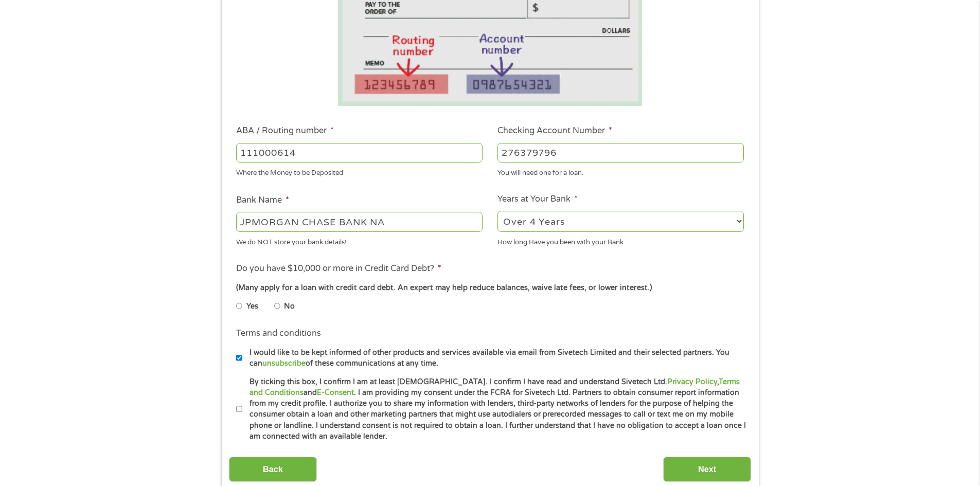 The height and width of the screenshot is (486, 980). I want to click on div: We do NOT store your bank details!, so click(360, 240).